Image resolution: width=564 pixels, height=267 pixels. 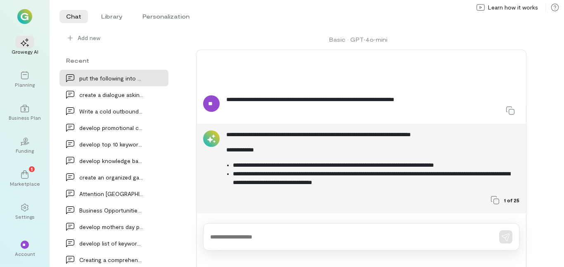 I want to click on div: Business Plan, so click(x=25, y=118).